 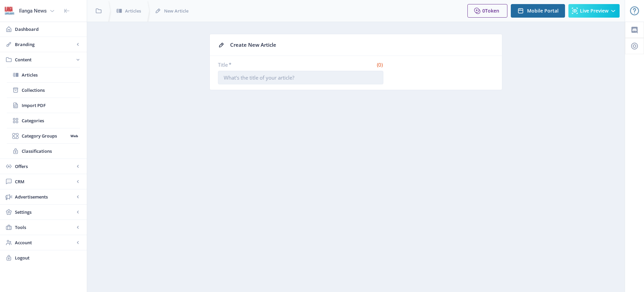 What do you see at coordinates (48, 29) in the screenshot?
I see `span: Dashboard` at bounding box center [48, 29].